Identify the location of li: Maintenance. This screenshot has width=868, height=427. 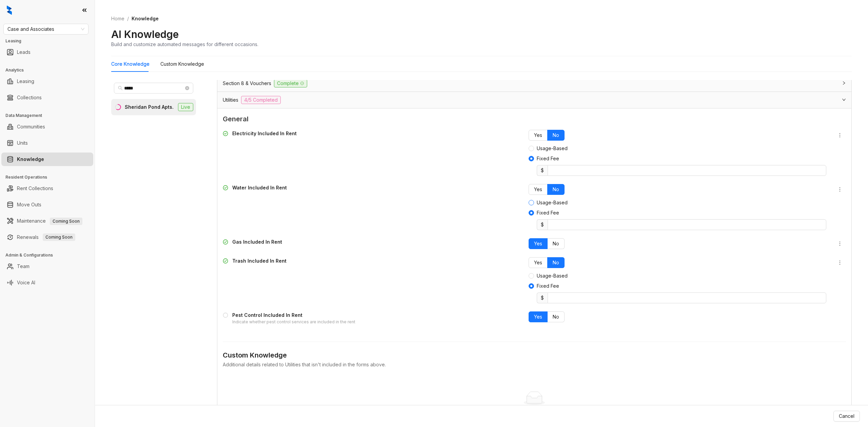
(47, 221).